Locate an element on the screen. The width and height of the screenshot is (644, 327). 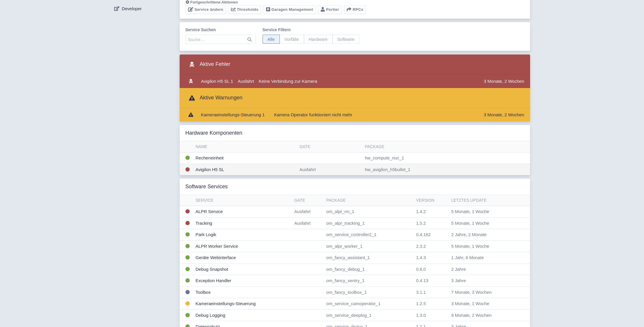
td: om_fancy_assistant_1 is located at coordinates (369, 258).